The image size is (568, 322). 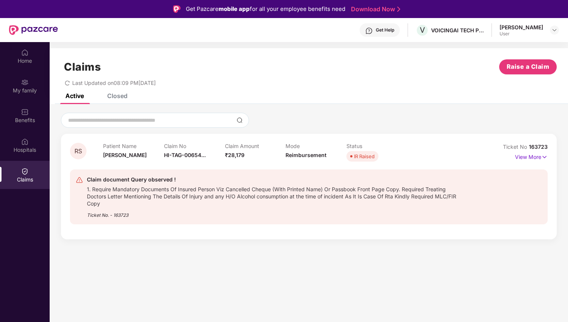 I want to click on p: Claim No, so click(x=194, y=146).